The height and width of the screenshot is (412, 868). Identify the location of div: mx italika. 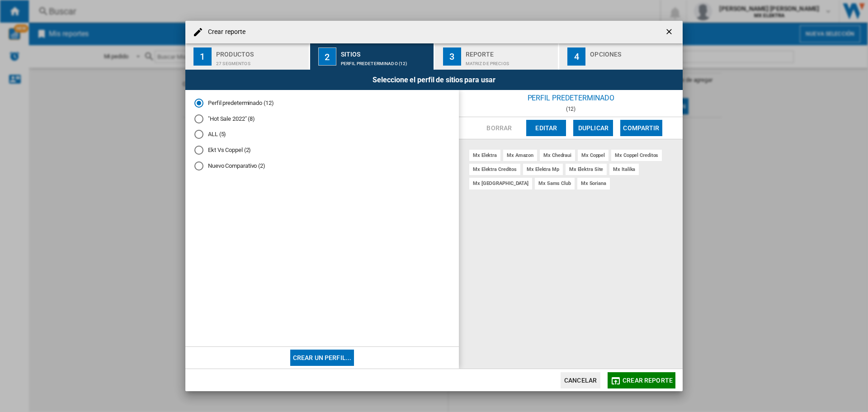
(624, 169).